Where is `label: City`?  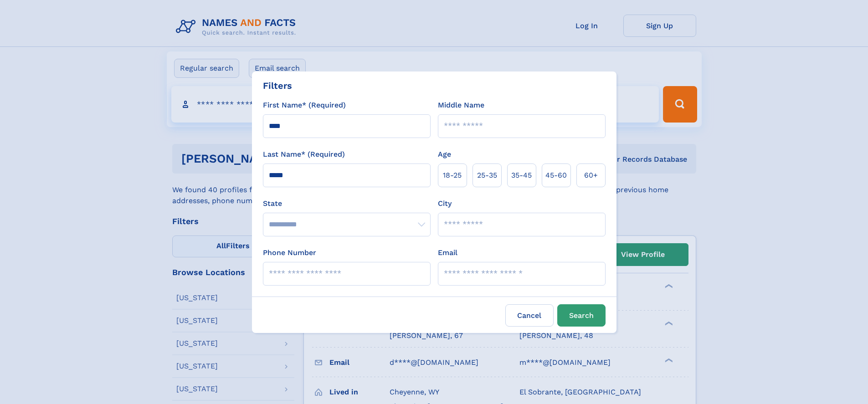 label: City is located at coordinates (445, 203).